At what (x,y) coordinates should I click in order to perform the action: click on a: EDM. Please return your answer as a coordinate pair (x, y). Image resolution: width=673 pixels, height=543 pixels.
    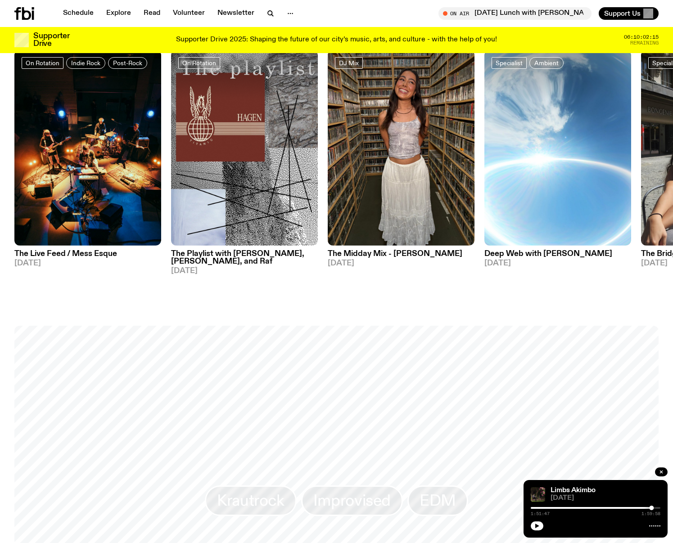
    Looking at the image, I should click on (438, 501).